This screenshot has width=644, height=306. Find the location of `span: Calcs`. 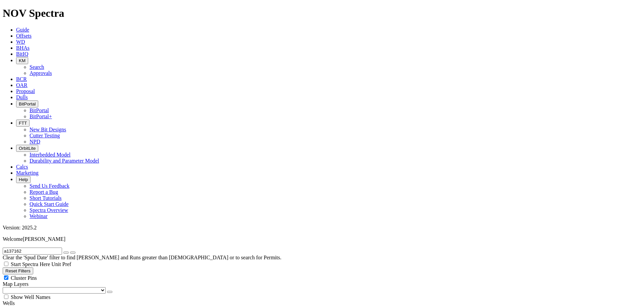

span: Calcs is located at coordinates (22, 167).